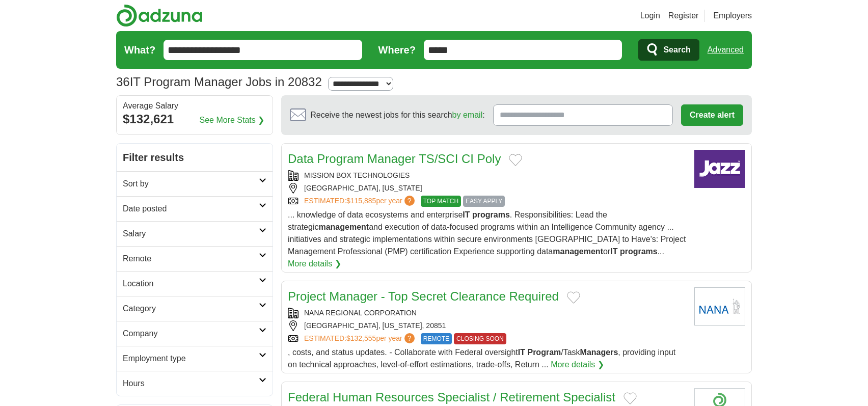 This screenshot has height=406, width=868. Describe the element at coordinates (190, 259) in the screenshot. I see `h2: Remote` at that location.